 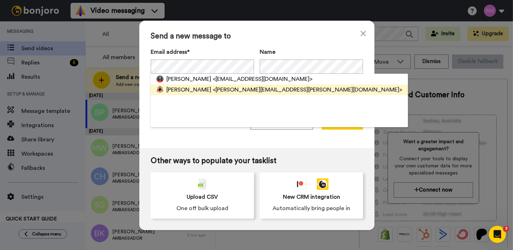 What do you see at coordinates (202, 184) in the screenshot?
I see `img: csv-grey.png` at bounding box center [202, 184].